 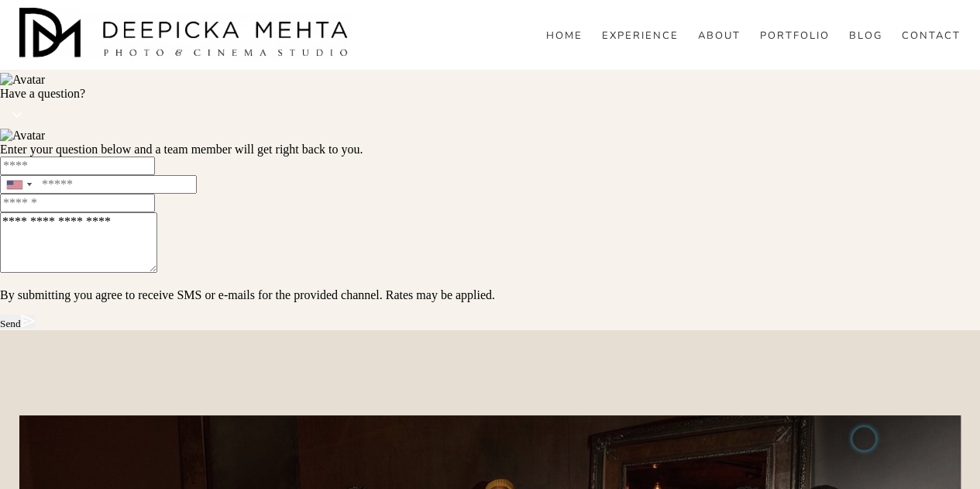 What do you see at coordinates (794, 35) in the screenshot?
I see `a: PORTFOLIO` at bounding box center [794, 35].